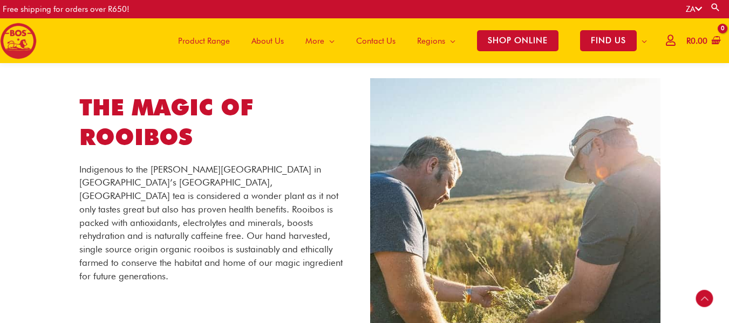  What do you see at coordinates (214, 122) in the screenshot?
I see `h2: THE MAGIC OF ROOIBOS` at bounding box center [214, 122].